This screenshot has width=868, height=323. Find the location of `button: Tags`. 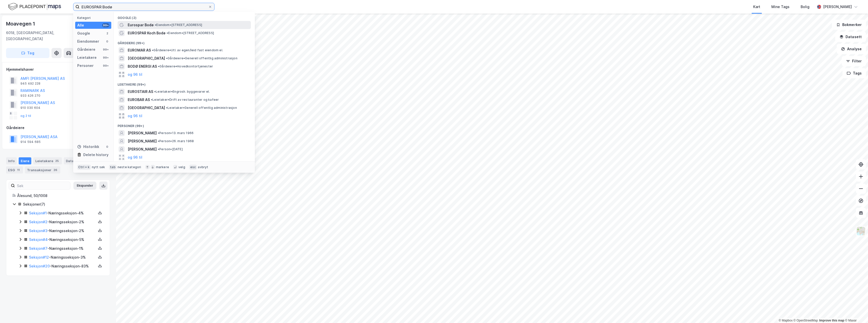

button: Tags is located at coordinates (854, 73).